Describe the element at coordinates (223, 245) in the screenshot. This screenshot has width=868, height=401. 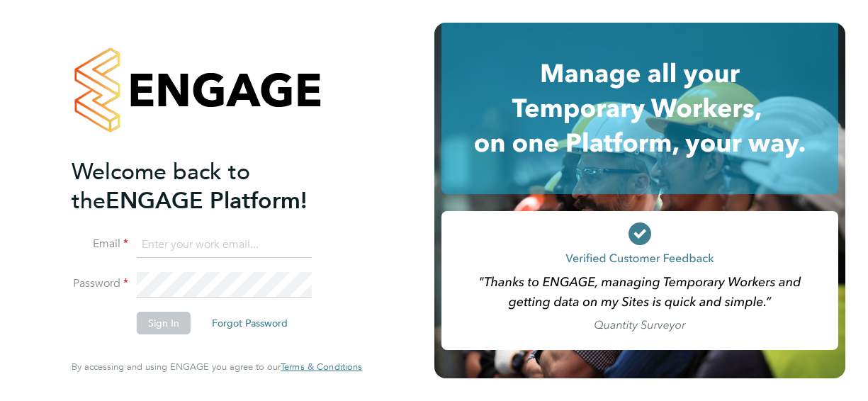
I see `input: Enter your work email...` at that location.